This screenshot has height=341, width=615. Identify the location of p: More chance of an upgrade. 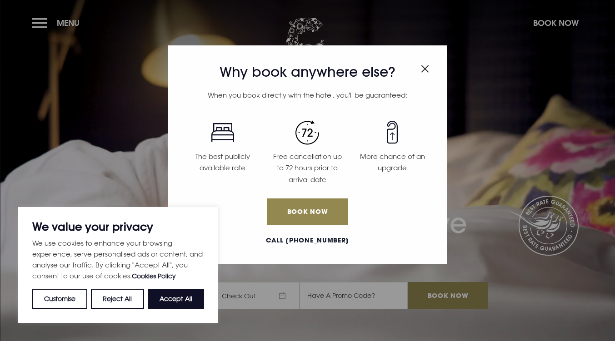
(392, 162).